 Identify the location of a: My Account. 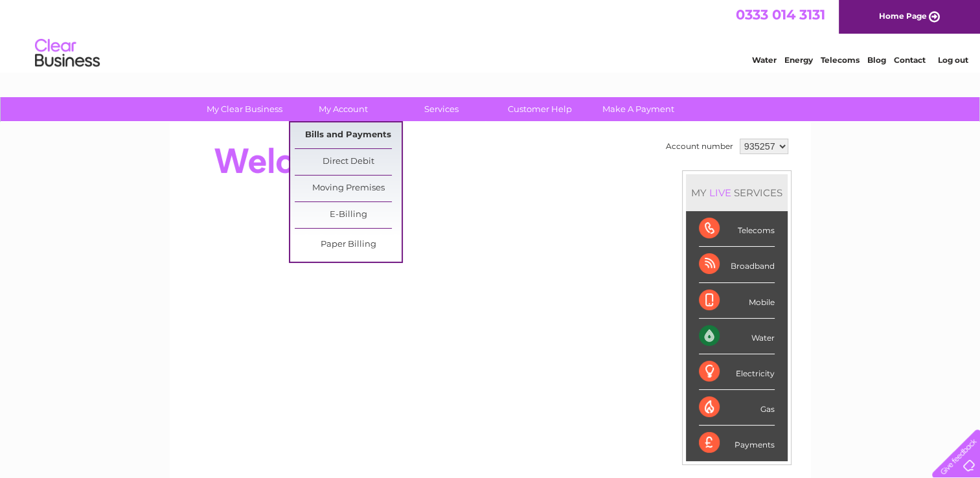
(343, 109).